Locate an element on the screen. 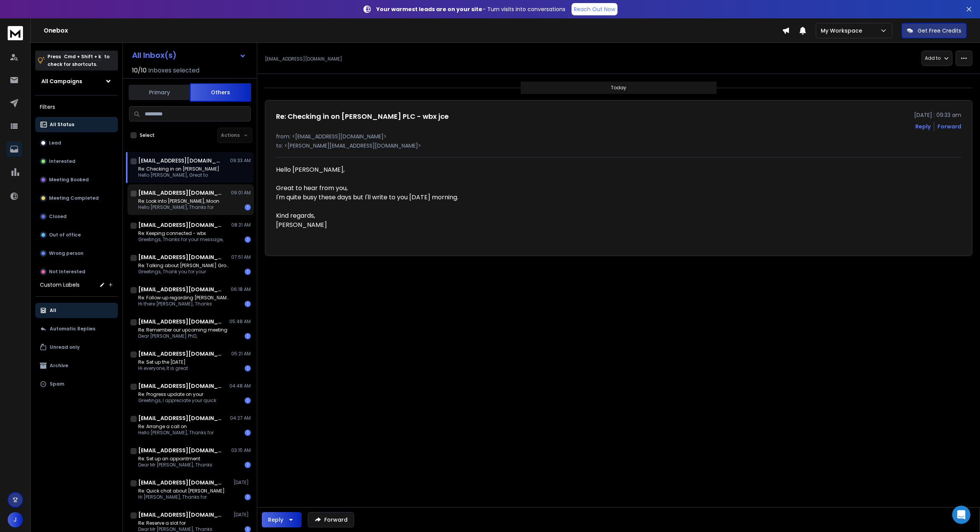 The height and width of the screenshot is (532, 980). h3: Custom Labels is located at coordinates (60, 284).